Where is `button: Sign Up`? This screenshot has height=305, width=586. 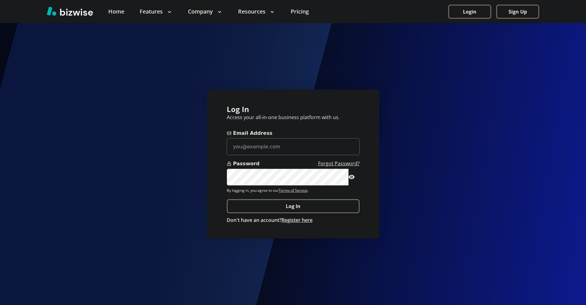
button: Sign Up is located at coordinates (518, 12).